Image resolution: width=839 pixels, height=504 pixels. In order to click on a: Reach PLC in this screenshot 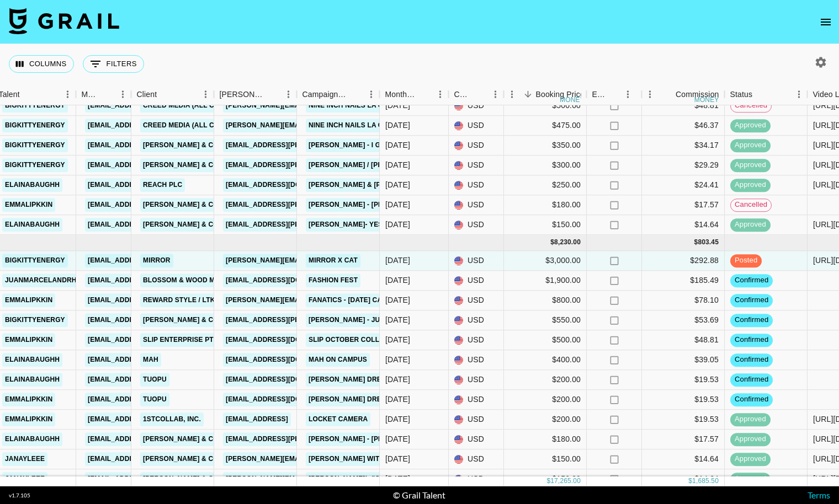, I will do `click(162, 185)`.